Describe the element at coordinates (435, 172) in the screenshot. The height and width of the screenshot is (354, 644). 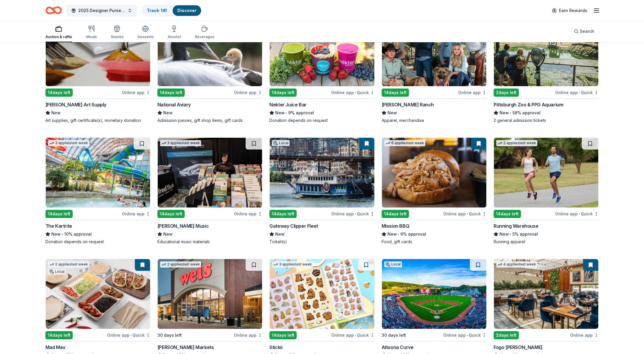
I see `img: Image for Mission BBQ` at that location.